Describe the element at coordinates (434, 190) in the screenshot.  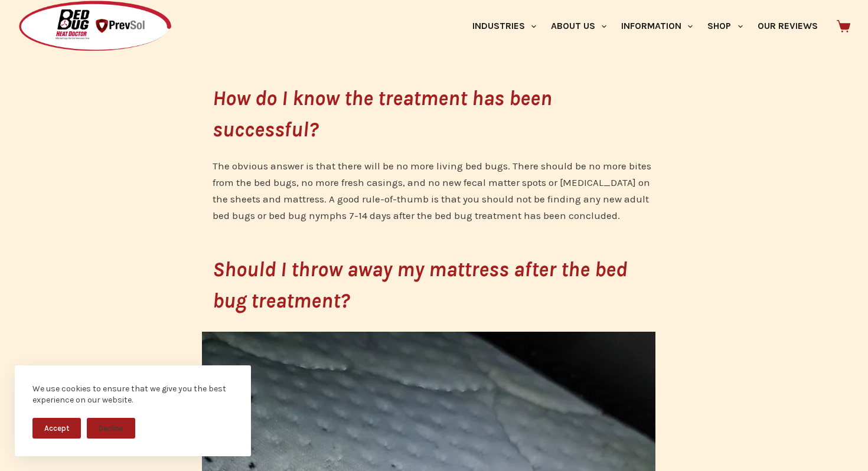
I see `p: The obvious answer is that there will be no more living bed bugs. There should be no more bites f...` at that location.